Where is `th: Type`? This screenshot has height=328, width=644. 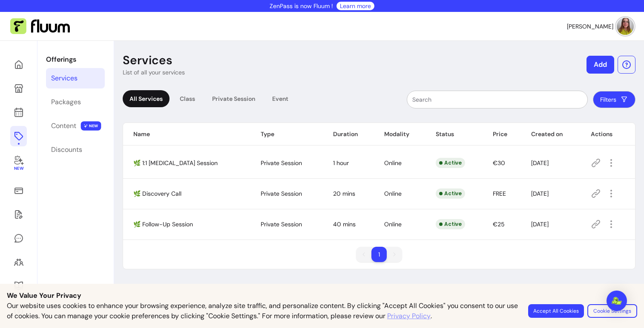 th: Type is located at coordinates (286, 134).